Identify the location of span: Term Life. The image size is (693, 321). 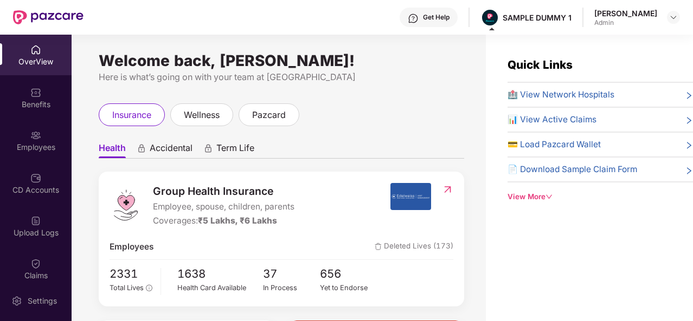
(235, 150).